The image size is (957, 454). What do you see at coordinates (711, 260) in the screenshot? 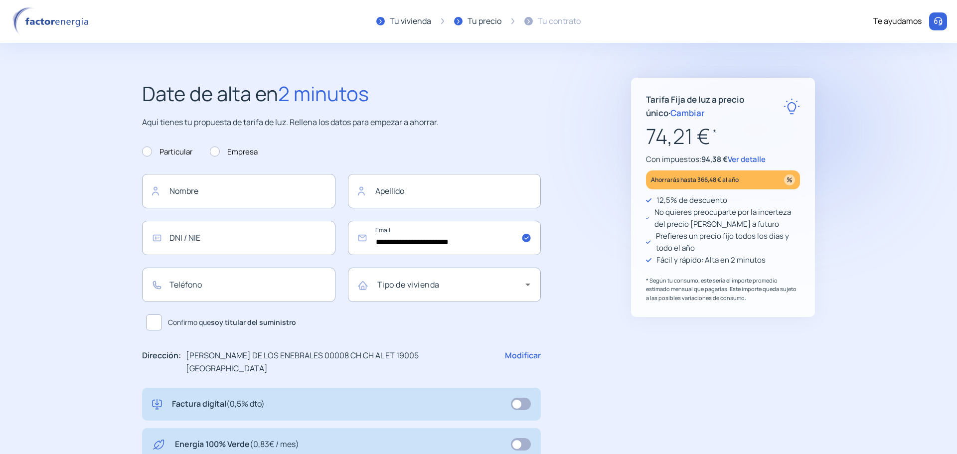
I see `p: Fácil y rápido: Alta en 2 minutos` at bounding box center [711, 260].